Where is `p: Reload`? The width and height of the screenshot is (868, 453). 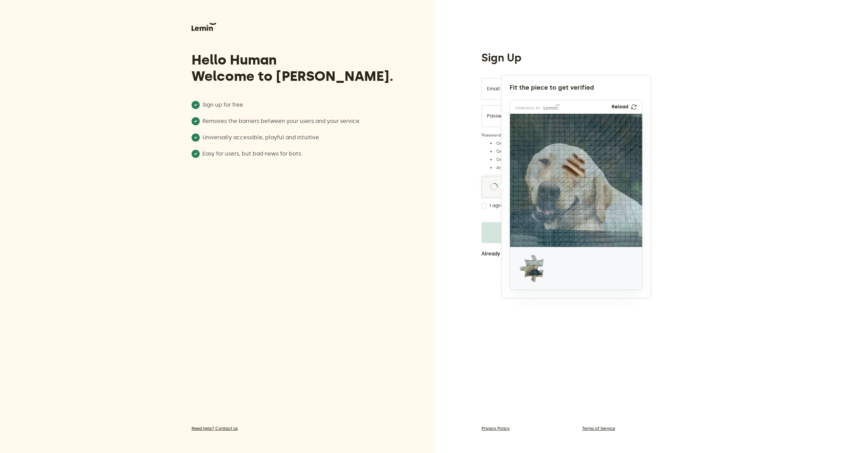
p: Reload is located at coordinates (620, 107).